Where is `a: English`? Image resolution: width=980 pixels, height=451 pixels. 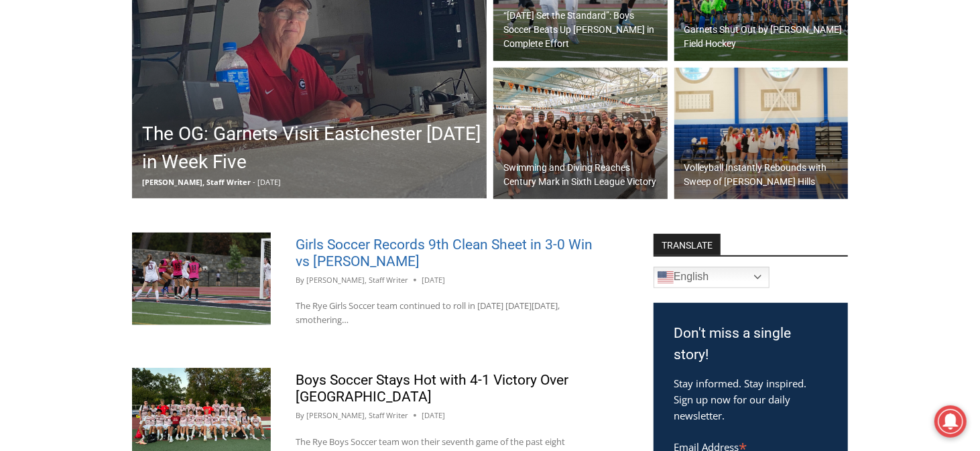 a: English is located at coordinates (711, 277).